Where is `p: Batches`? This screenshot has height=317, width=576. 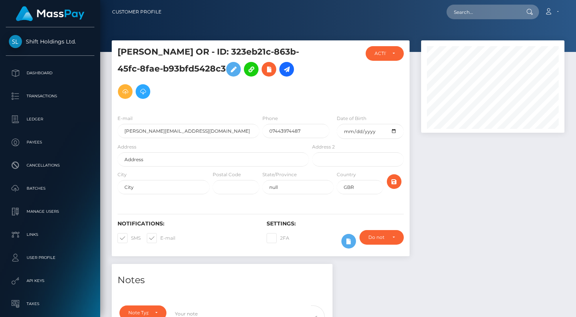
p: Batches is located at coordinates (50, 189).